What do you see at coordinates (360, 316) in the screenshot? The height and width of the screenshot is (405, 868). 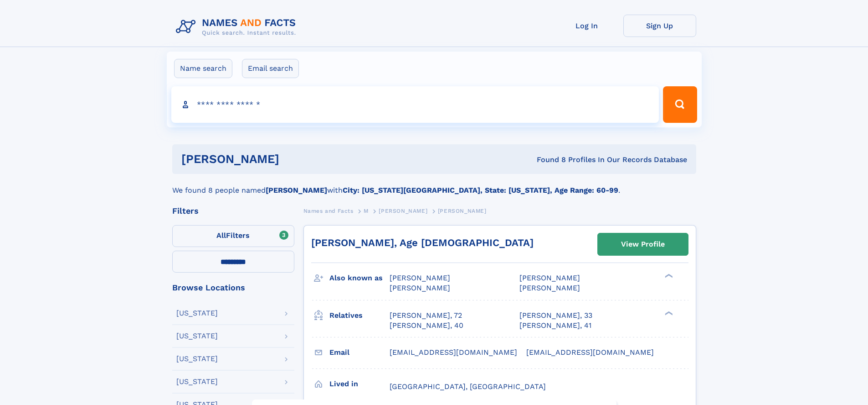 I see `h3: Relatives` at bounding box center [360, 316].